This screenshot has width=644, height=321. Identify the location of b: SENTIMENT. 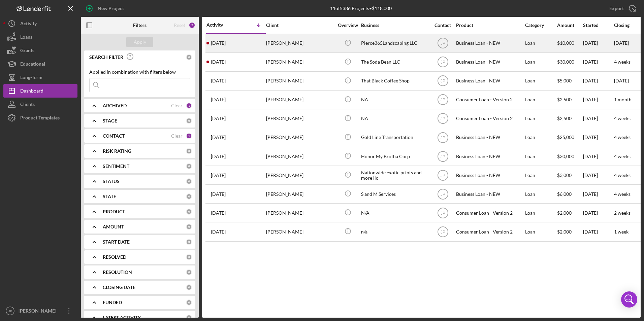
(116, 166).